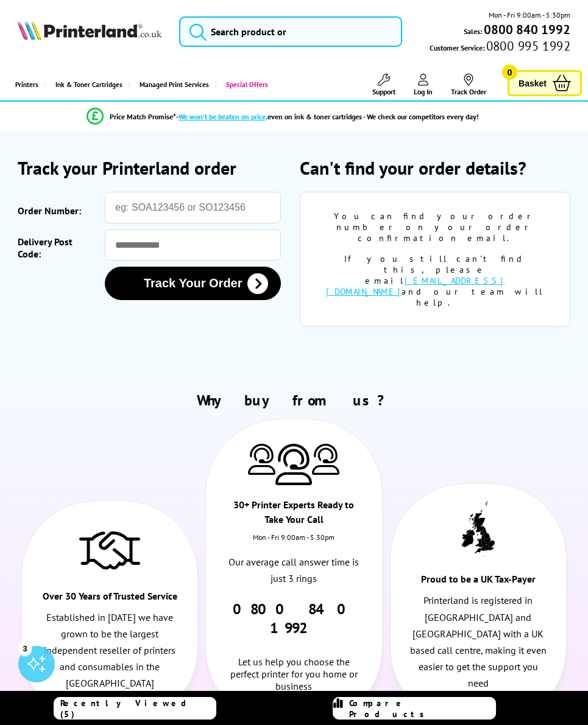 This screenshot has height=725, width=588. I want to click on span: We won’t be beaten on price,, so click(223, 116).